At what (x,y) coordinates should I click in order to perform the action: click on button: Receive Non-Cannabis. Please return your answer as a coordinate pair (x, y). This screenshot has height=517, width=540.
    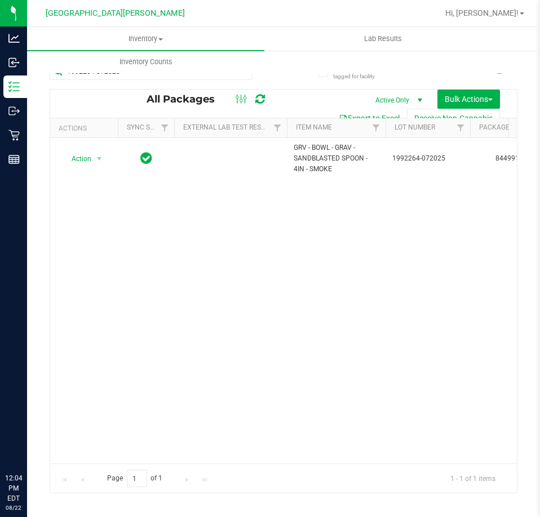
    Looking at the image, I should click on (453, 118).